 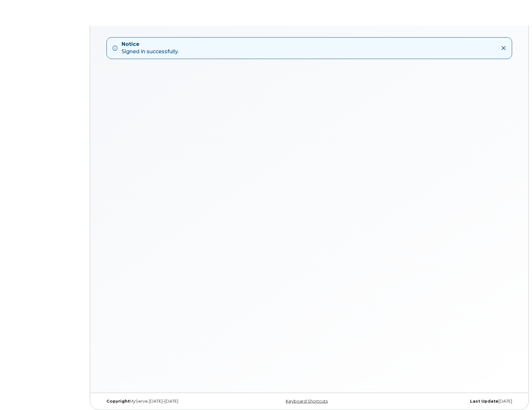 I want to click on div: Signed in successfully., so click(x=150, y=48).